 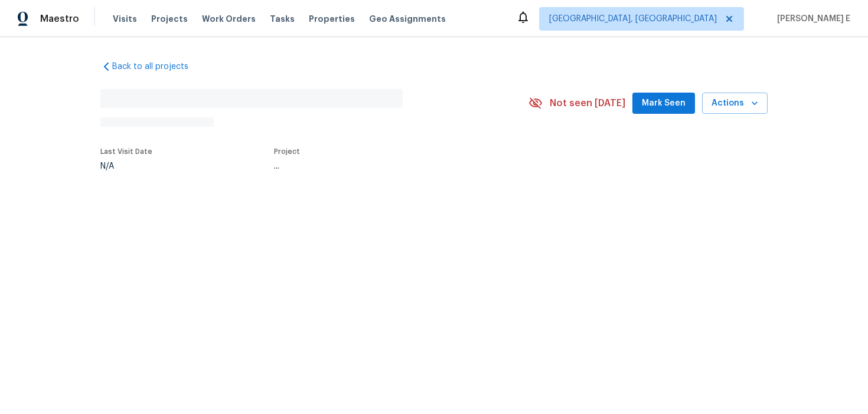 What do you see at coordinates (170, 19) in the screenshot?
I see `span: Projects` at bounding box center [170, 19].